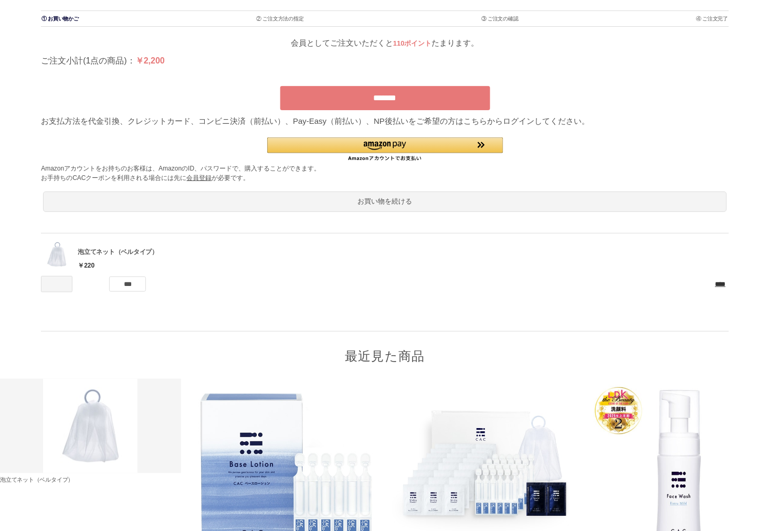  I want to click on div: Amazonアカウントをお持ちのお客様は、AmazonのID、パスワードで、購入することができます。 お手持ちのCACクーポンを利用される場合には先に が必要です。, so click(385, 173).